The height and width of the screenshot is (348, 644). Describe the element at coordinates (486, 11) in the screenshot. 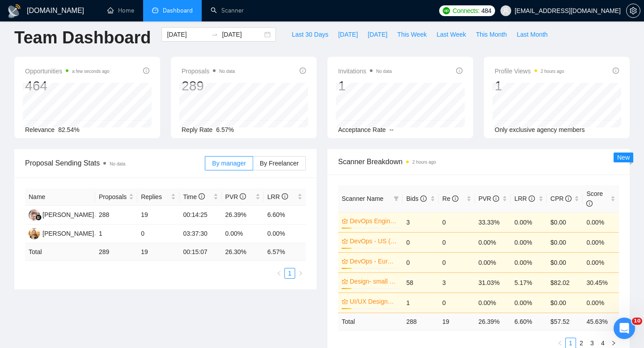

I see `span: 484` at that location.